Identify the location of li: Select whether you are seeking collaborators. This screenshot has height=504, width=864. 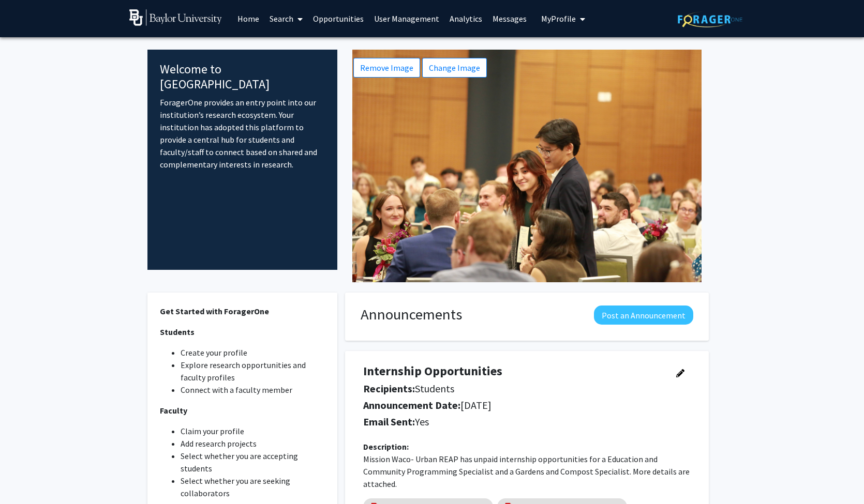
(253, 487).